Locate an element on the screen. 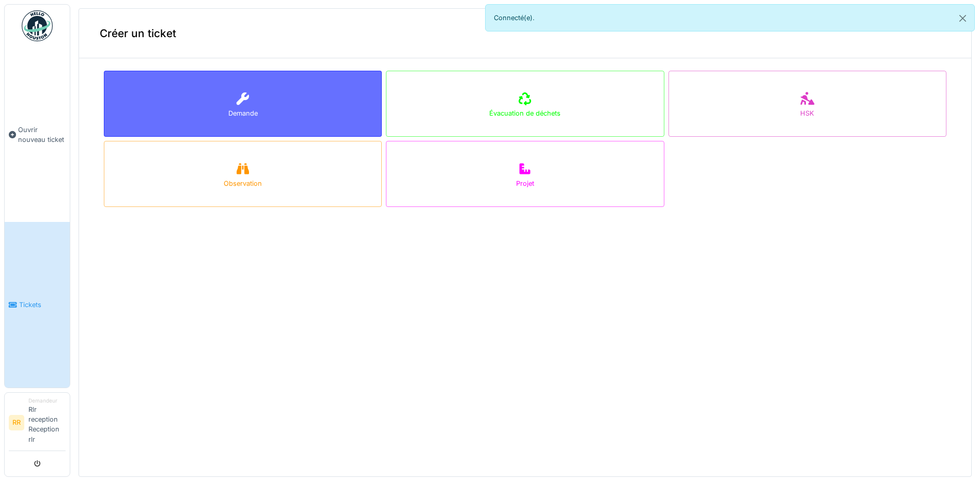 This screenshot has height=481, width=980. div: Demande is located at coordinates (243, 113).